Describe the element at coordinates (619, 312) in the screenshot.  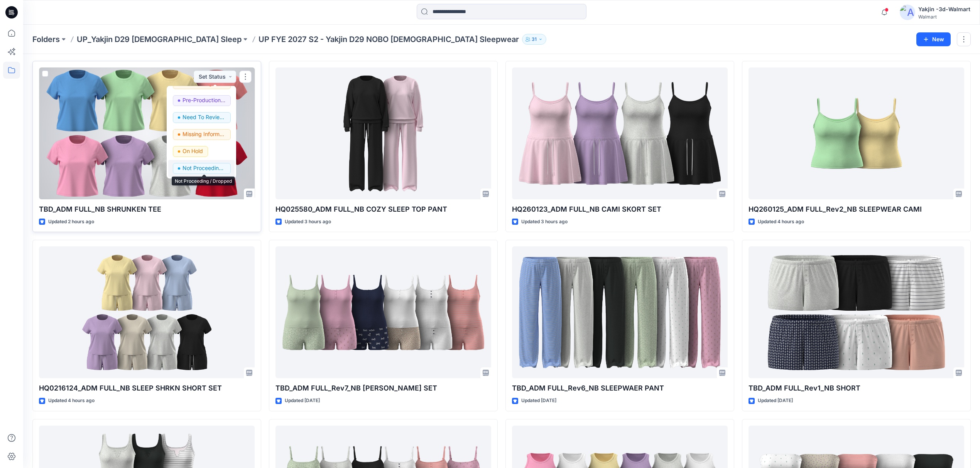
I see `a: TBD_ADM FULL_Rev6_NB SLEEPWAER PANT` at that location.